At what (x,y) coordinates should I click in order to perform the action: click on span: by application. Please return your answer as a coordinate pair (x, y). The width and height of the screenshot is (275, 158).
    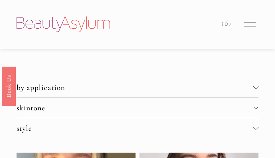
    Looking at the image, I should click on (135, 88).